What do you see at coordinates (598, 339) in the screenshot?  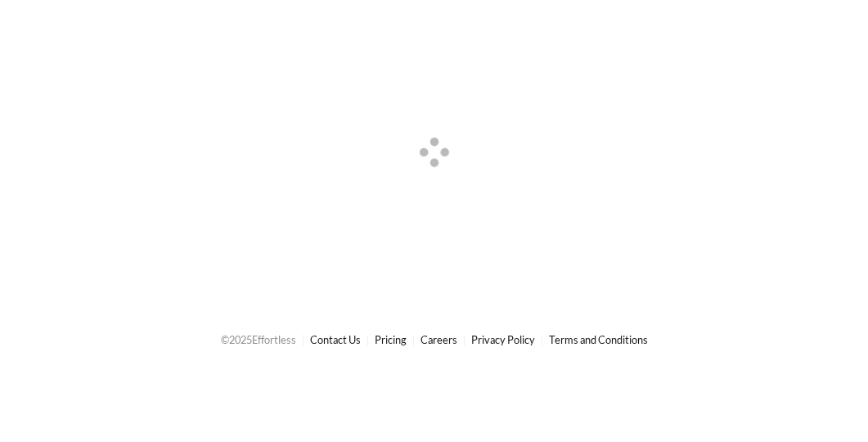 I see `a: Terms and Conditions` at bounding box center [598, 339].